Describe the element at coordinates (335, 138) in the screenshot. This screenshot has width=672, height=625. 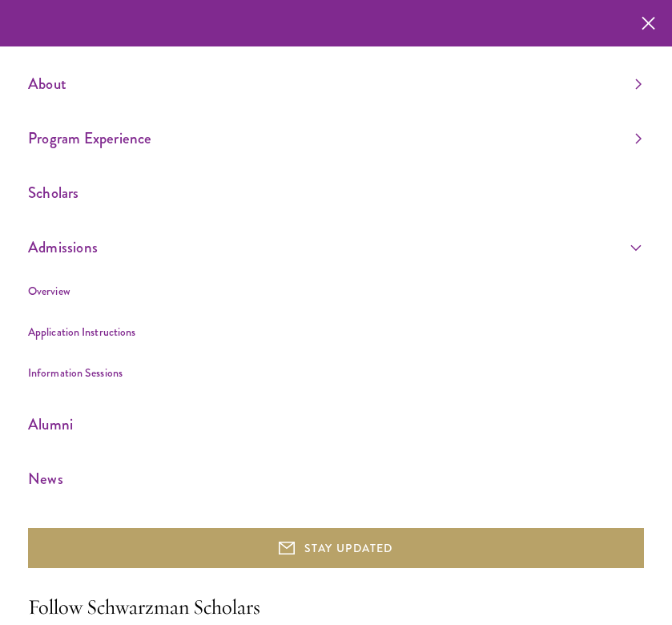
I see `a: Program Experience` at that location.